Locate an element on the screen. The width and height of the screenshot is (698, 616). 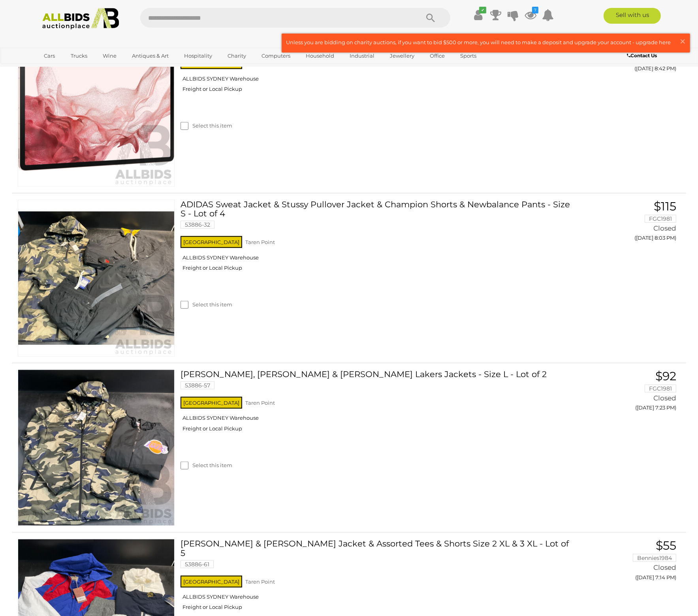
span: $55 is located at coordinates (666, 545).